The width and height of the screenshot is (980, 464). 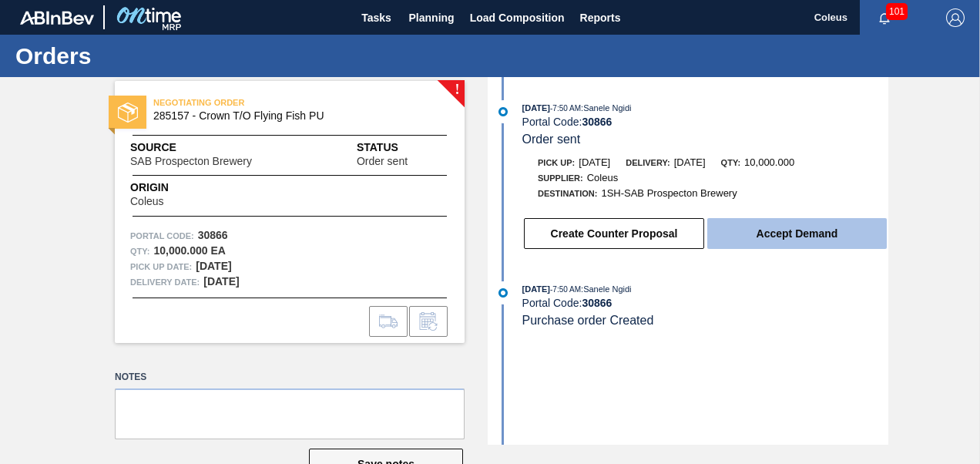 What do you see at coordinates (885, 18) in the screenshot?
I see `button: Notifications` at bounding box center [885, 18].